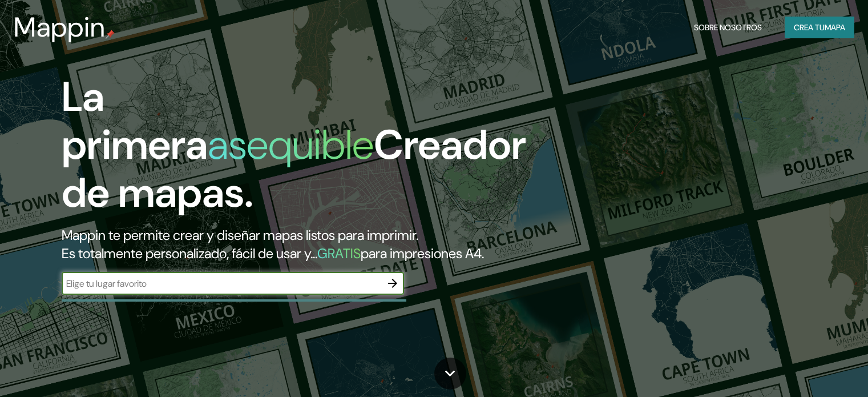  I want to click on font: La primera, so click(135, 121).